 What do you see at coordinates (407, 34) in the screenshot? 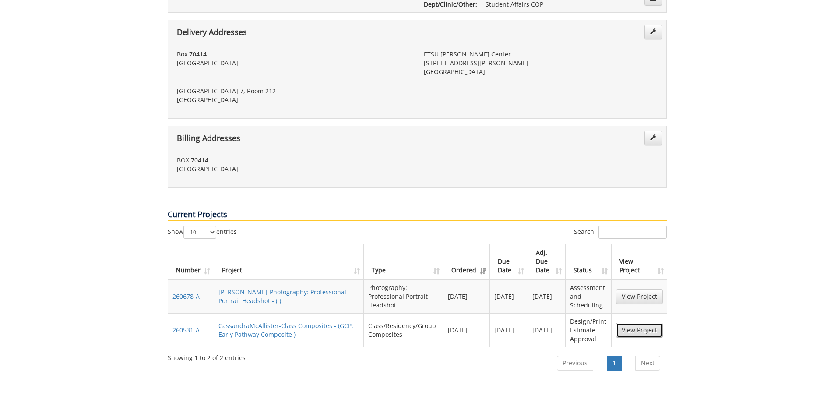
I see `h4: Delivery Addresses` at bounding box center [407, 34].